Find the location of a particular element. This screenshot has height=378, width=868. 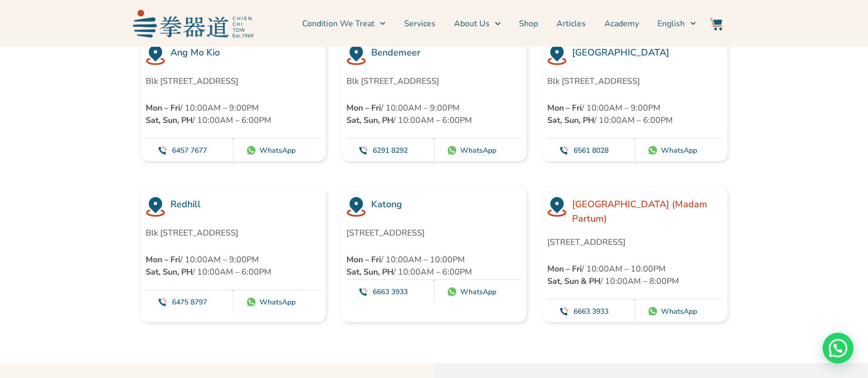

a: Services is located at coordinates (419, 24).